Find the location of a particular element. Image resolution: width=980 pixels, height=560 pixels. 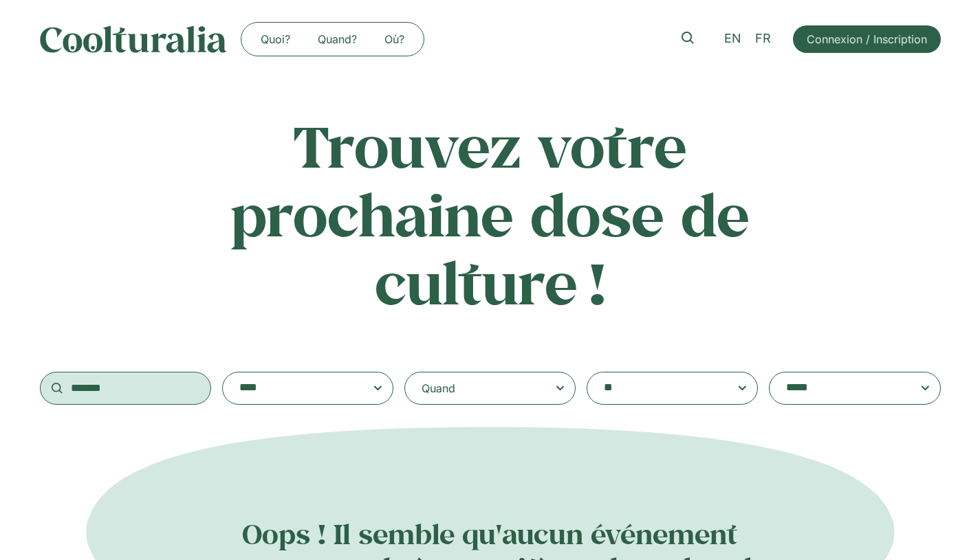

a: FR is located at coordinates (762, 38).